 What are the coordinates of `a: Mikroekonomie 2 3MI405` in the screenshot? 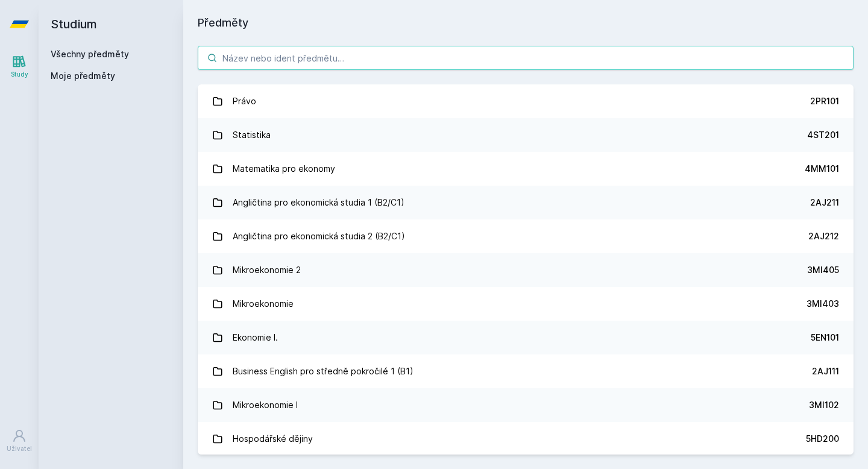 It's located at (526, 270).